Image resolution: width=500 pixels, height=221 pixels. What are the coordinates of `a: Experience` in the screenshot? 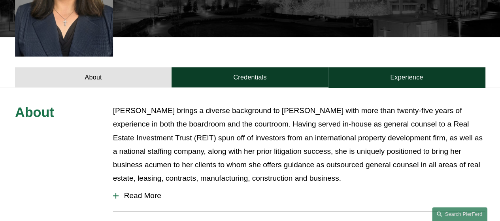 It's located at (407, 77).